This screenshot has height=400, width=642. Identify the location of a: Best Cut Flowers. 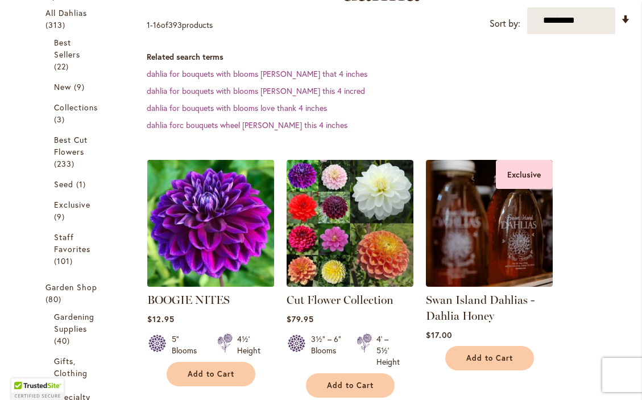
(74, 151).